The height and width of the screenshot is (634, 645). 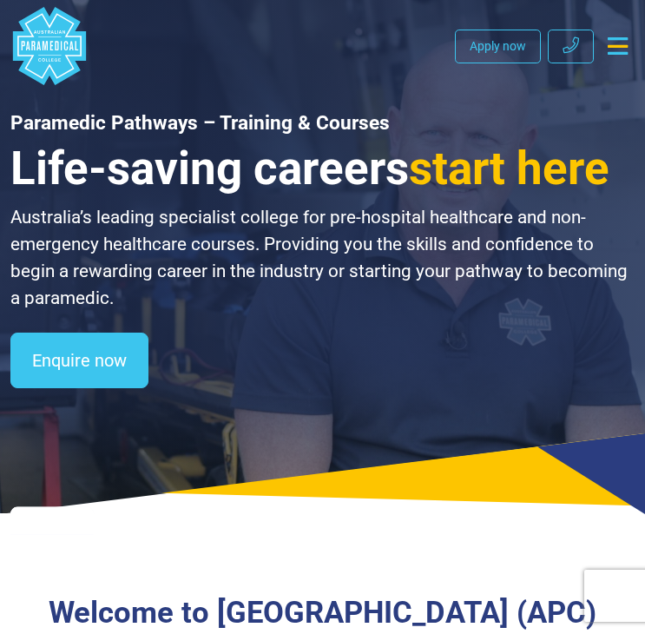 I want to click on a: Enquire now, so click(x=79, y=360).